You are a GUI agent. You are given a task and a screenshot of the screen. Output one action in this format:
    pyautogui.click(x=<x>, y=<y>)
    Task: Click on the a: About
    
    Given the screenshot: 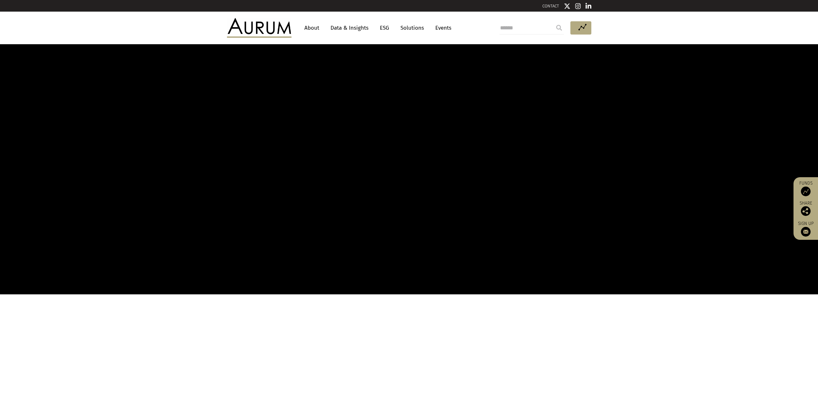 What is the action you would take?
    pyautogui.click(x=312, y=28)
    